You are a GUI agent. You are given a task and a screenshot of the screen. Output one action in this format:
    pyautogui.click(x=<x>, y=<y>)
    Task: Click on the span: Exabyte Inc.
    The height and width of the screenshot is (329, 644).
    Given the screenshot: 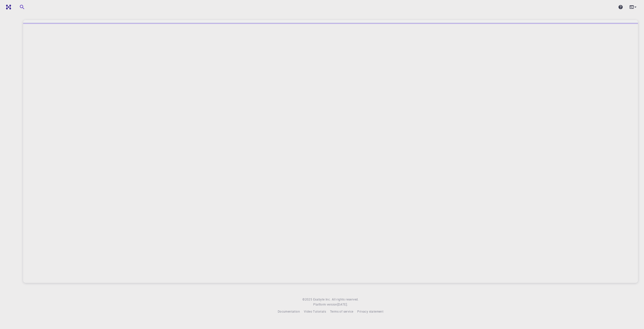 What is the action you would take?
    pyautogui.click(x=322, y=299)
    